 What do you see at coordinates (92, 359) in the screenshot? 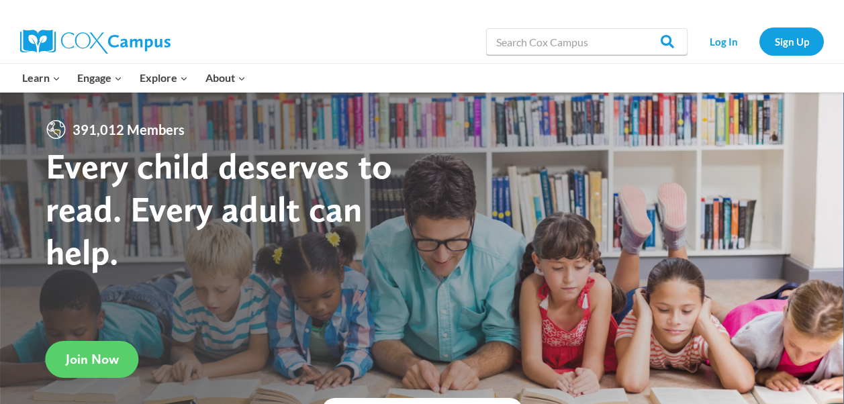
I see `a: Join Now` at bounding box center [92, 359].